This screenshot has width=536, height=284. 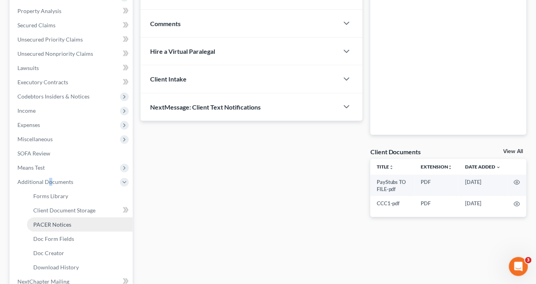 What do you see at coordinates (436, 167) in the screenshot?
I see `a: Extensionunfold_more` at bounding box center [436, 167].